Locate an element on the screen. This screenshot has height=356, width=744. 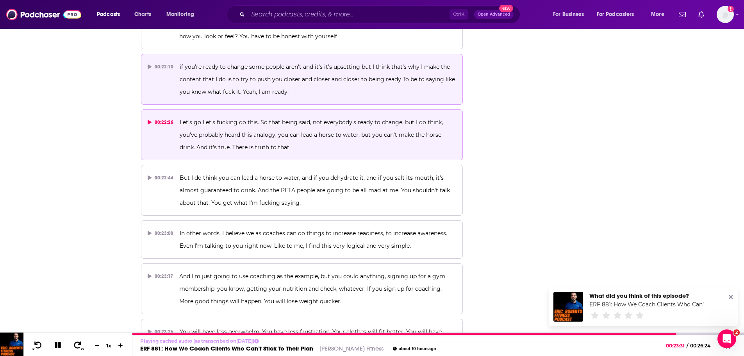
span: 00:23:31 is located at coordinates (676, 345).